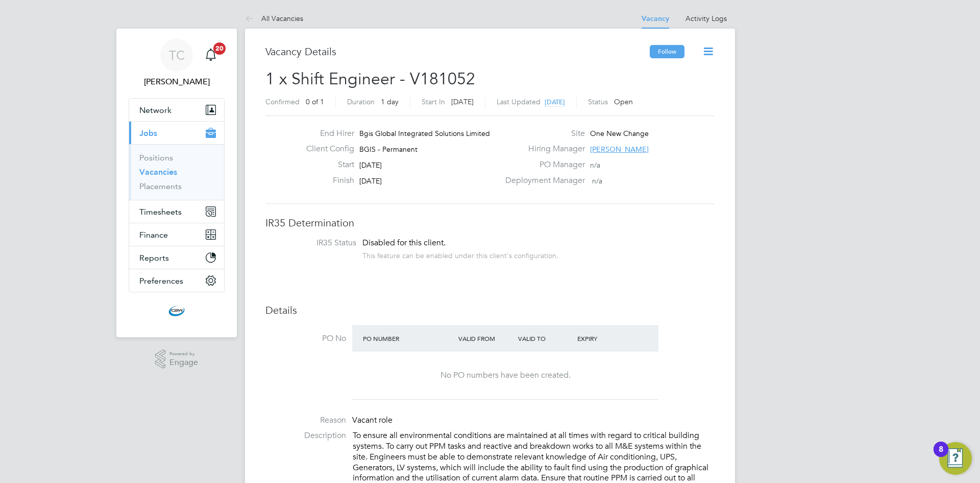  I want to click on label: Finish, so click(326, 180).